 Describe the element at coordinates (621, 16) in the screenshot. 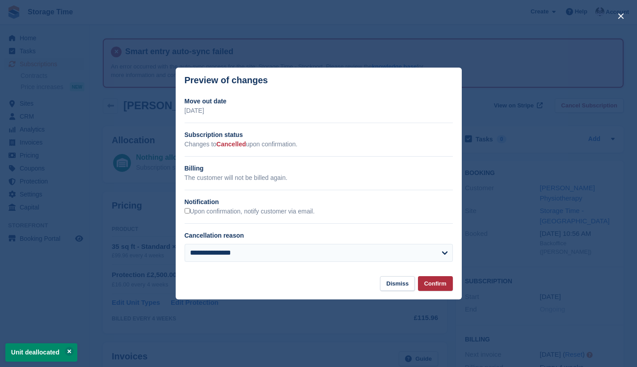

I see `button: close` at that location.